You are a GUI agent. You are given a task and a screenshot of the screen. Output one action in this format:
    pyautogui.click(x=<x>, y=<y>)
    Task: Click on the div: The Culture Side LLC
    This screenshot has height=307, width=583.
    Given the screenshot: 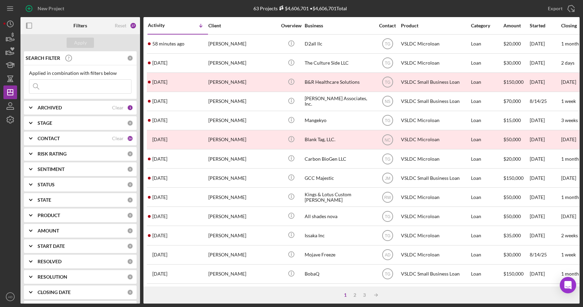 What is the action you would take?
    pyautogui.click(x=339, y=63)
    